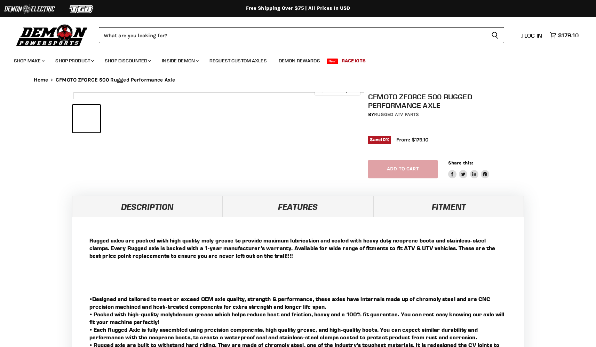  I want to click on span: From: $179.10, so click(413, 140).